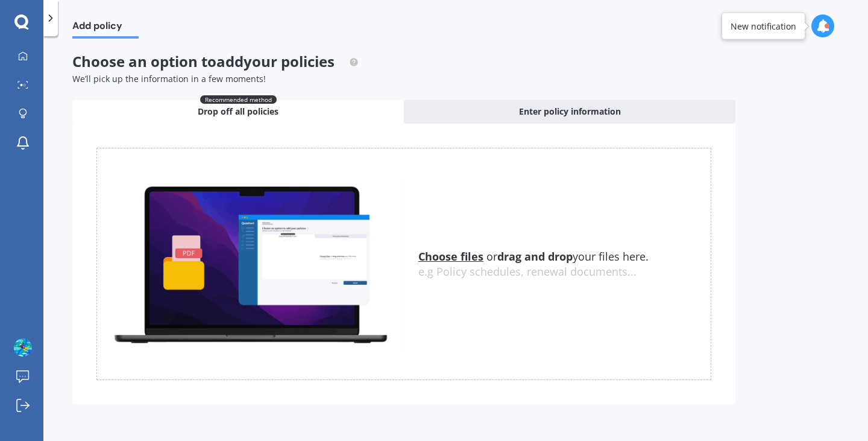 The width and height of the screenshot is (868, 441). What do you see at coordinates (238, 112) in the screenshot?
I see `span: Drop off all policies` at bounding box center [238, 112].